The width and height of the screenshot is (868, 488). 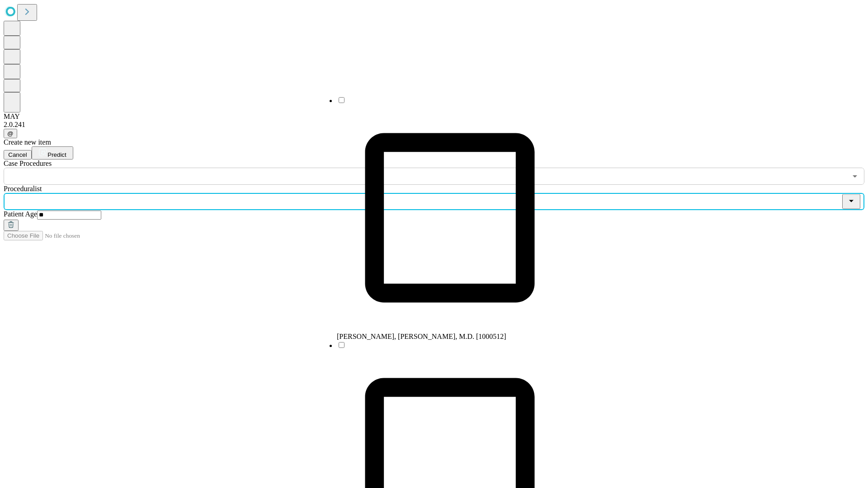 What do you see at coordinates (21, 214) in the screenshot?
I see `span: Patient Age` at bounding box center [21, 214].